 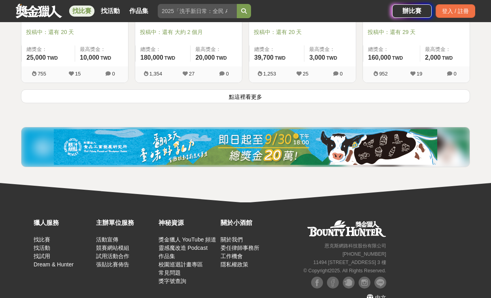 What do you see at coordinates (113, 264) in the screenshot?
I see `a: 張貼比賽佈告` at bounding box center [113, 264].